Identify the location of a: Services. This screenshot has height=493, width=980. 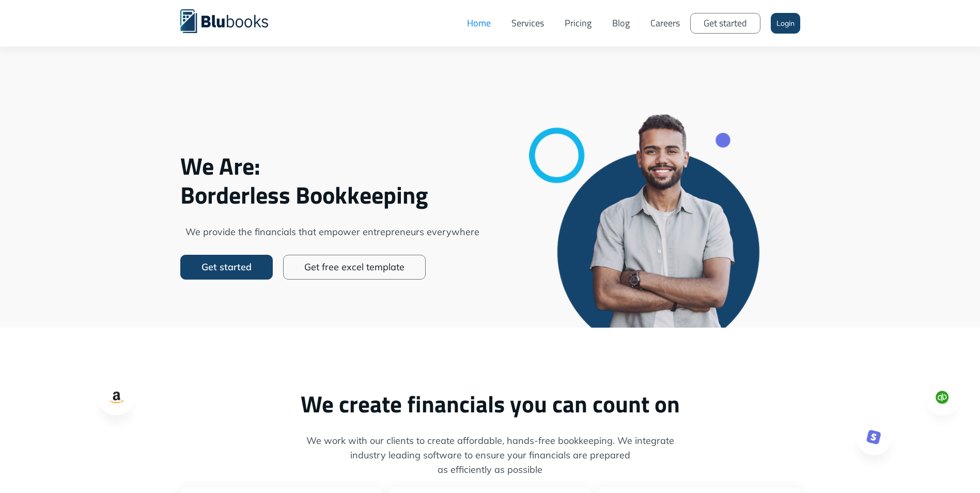
(528, 23).